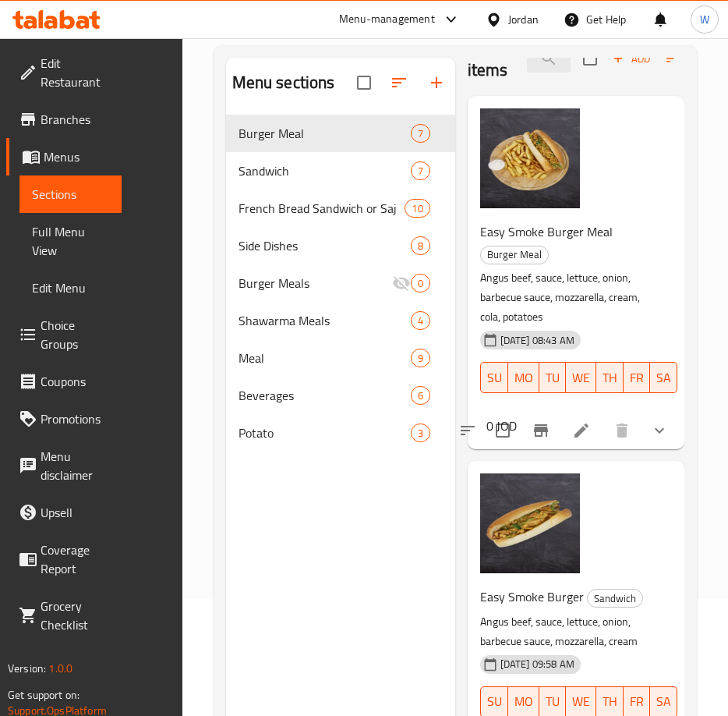 Image resolution: width=728 pixels, height=716 pixels. Describe the element at coordinates (340, 320) in the screenshot. I see `div: Shawarma Meals4` at that location.